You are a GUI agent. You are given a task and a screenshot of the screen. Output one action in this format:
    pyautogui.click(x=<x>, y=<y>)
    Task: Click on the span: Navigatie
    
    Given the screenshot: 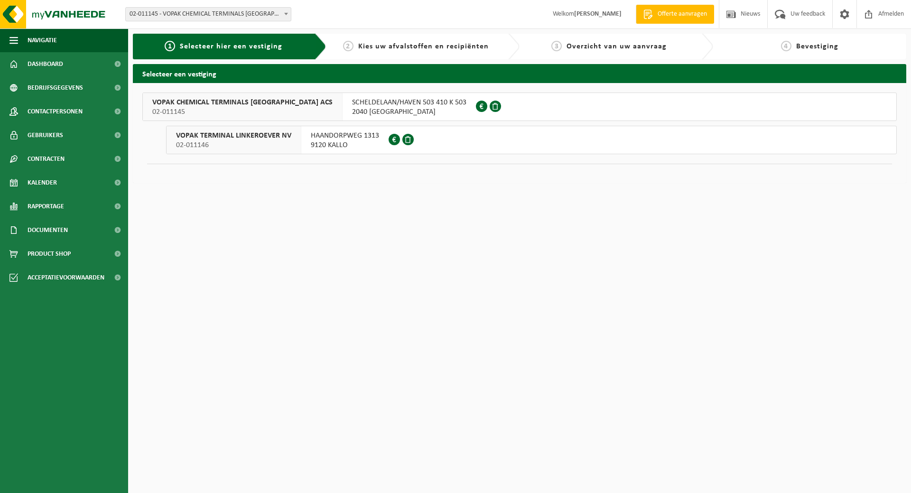 What is the action you would take?
    pyautogui.click(x=42, y=40)
    